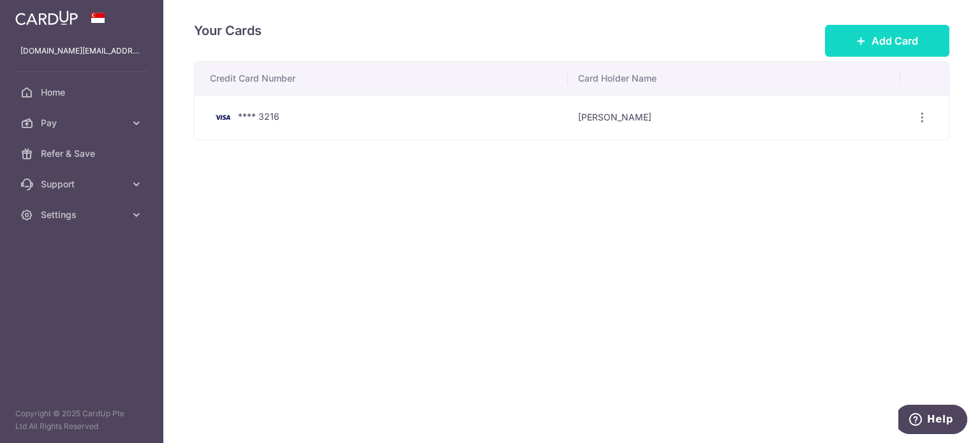  I want to click on th: Card Holder Name, so click(734, 78).